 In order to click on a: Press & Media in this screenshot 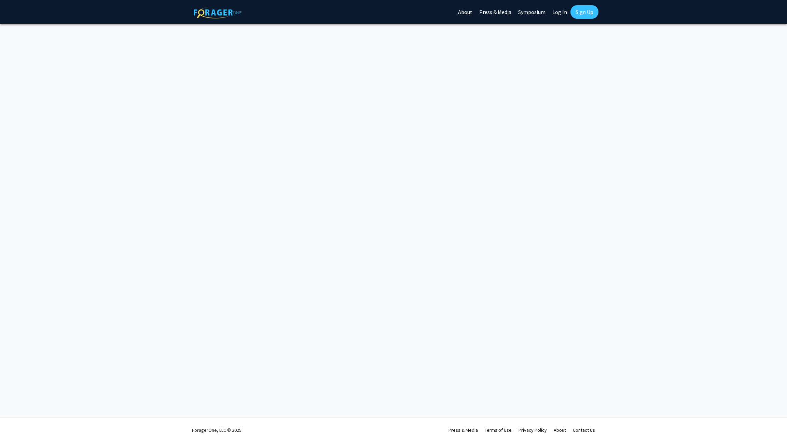, I will do `click(463, 430)`.